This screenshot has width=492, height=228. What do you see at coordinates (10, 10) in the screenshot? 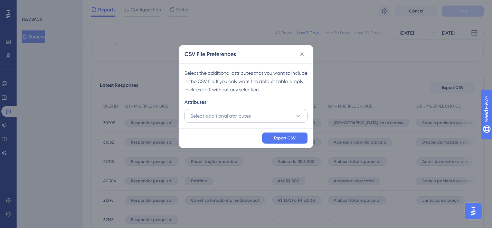
I see `button: Open AI Assistant Launcher` at bounding box center [10, 10].